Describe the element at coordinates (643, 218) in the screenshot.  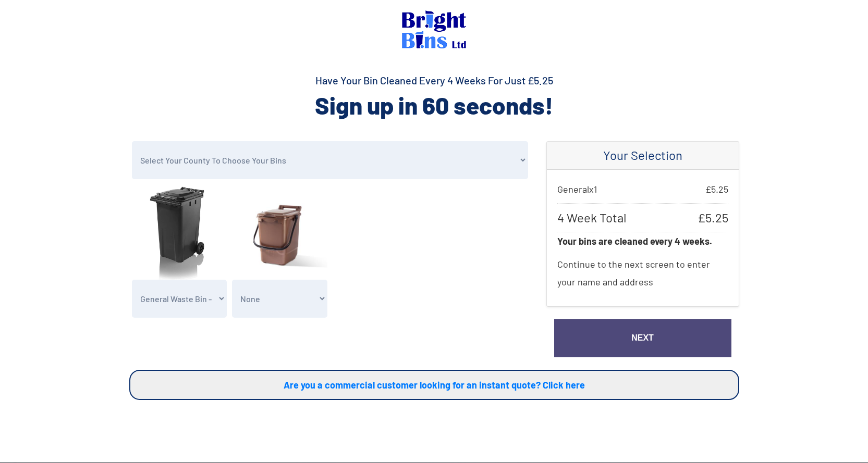
I see `p: 4 Week Total` at that location.